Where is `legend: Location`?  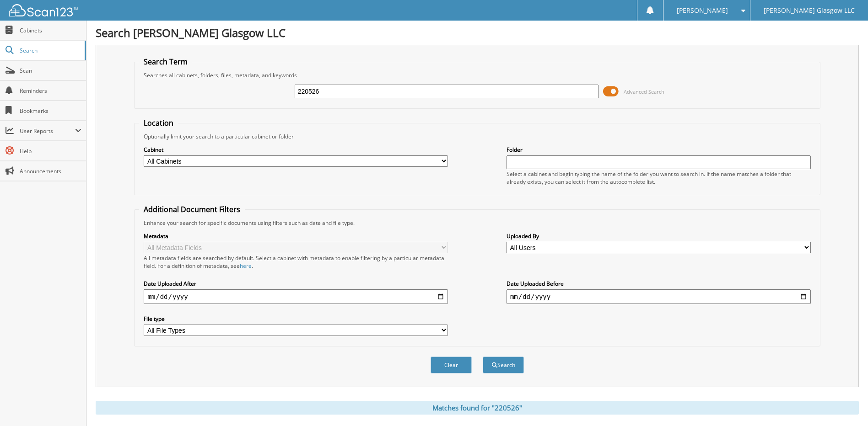 legend: Location is located at coordinates (158, 123).